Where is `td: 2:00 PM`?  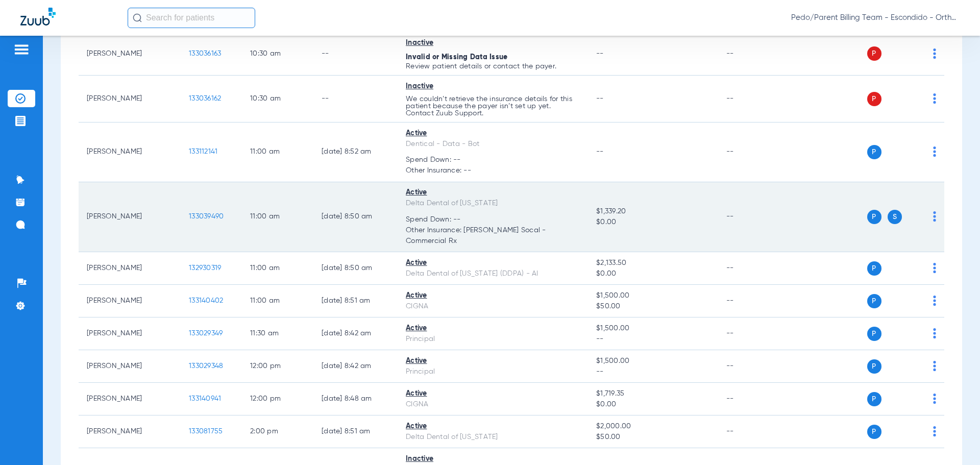
td: 2:00 PM is located at coordinates (278, 432).